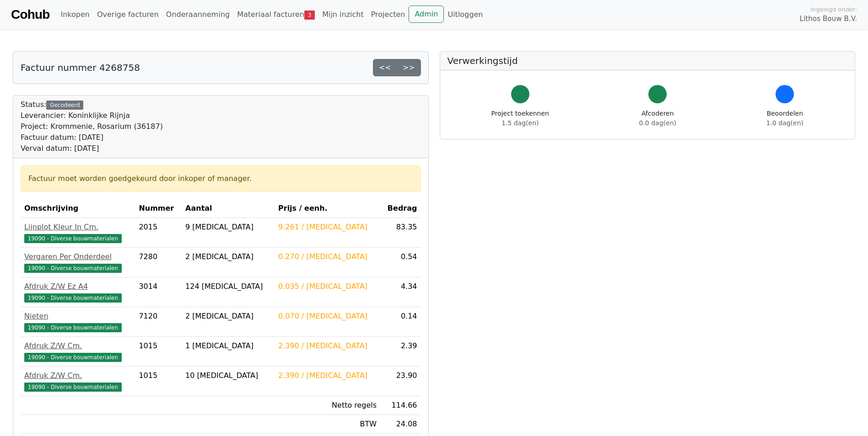 The image size is (868, 436). I want to click on div: Nieten, so click(78, 316).